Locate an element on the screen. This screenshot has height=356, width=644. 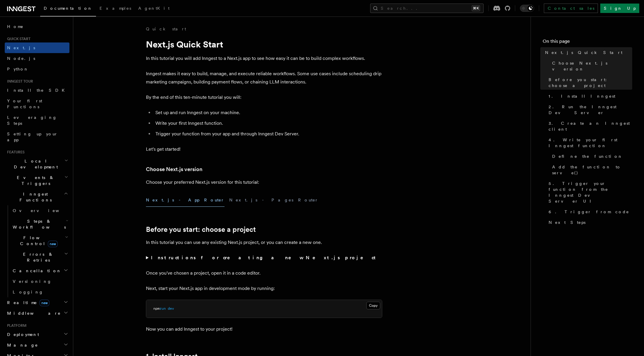
kbd: ⌘K is located at coordinates (476, 8).